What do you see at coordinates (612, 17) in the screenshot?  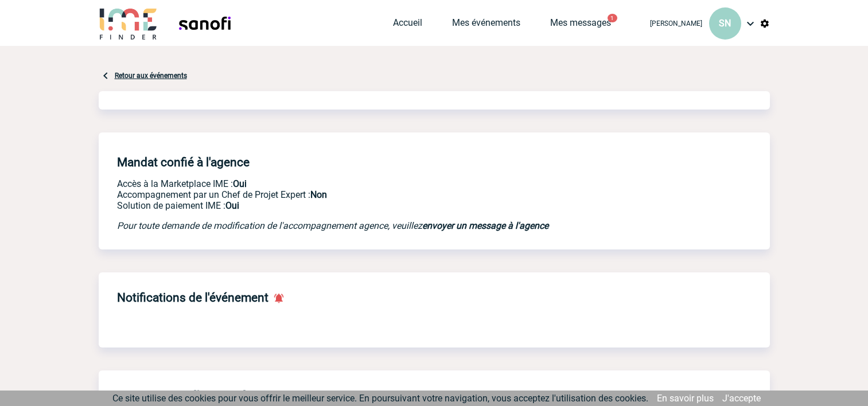 I see `button: 1` at bounding box center [612, 17].